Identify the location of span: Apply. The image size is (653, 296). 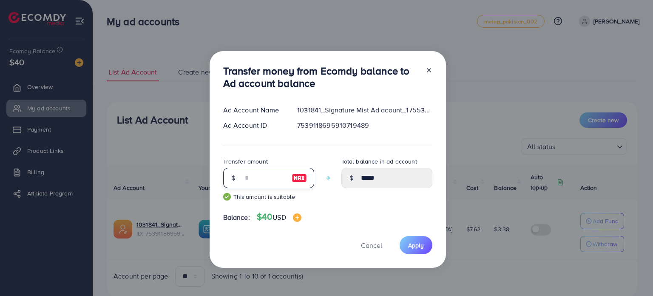
(416, 245).